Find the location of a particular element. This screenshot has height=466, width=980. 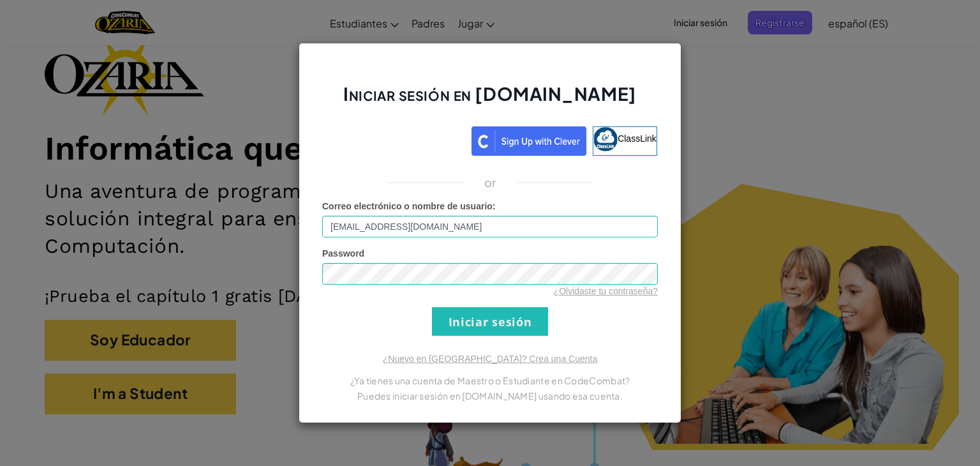

span: ClassLink is located at coordinates (636, 138).